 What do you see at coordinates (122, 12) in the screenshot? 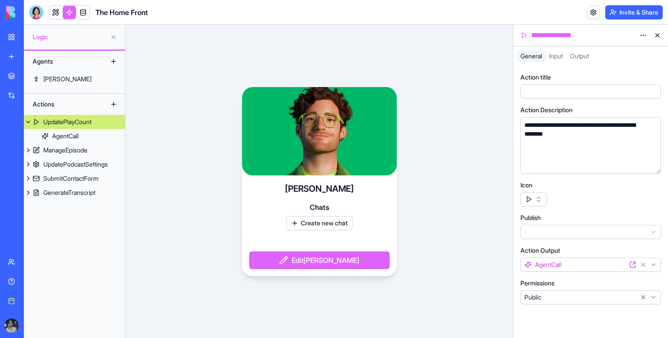
I see `h1: The Home Front` at bounding box center [122, 12].